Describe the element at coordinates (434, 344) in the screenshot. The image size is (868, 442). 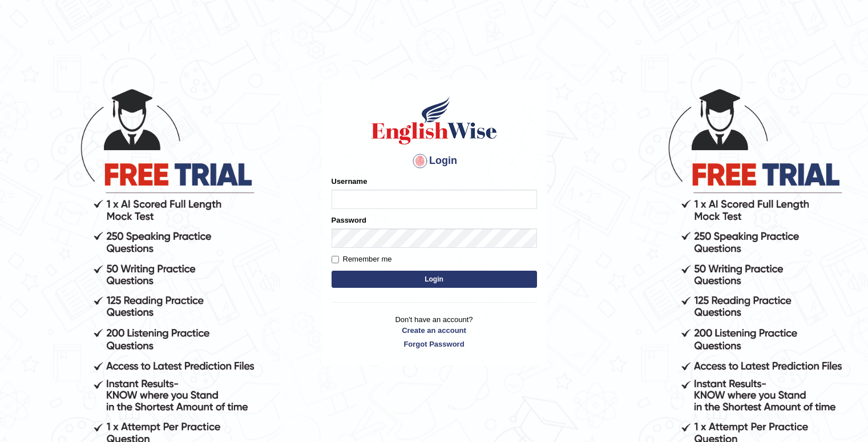
I see `a: Forgot Password` at that location.